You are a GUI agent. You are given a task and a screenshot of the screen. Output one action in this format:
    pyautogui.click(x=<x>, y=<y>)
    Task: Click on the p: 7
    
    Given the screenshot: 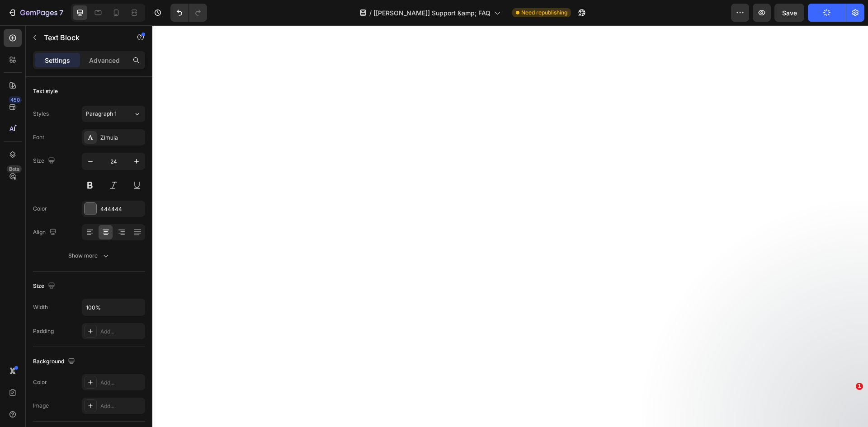 What is the action you would take?
    pyautogui.click(x=61, y=13)
    